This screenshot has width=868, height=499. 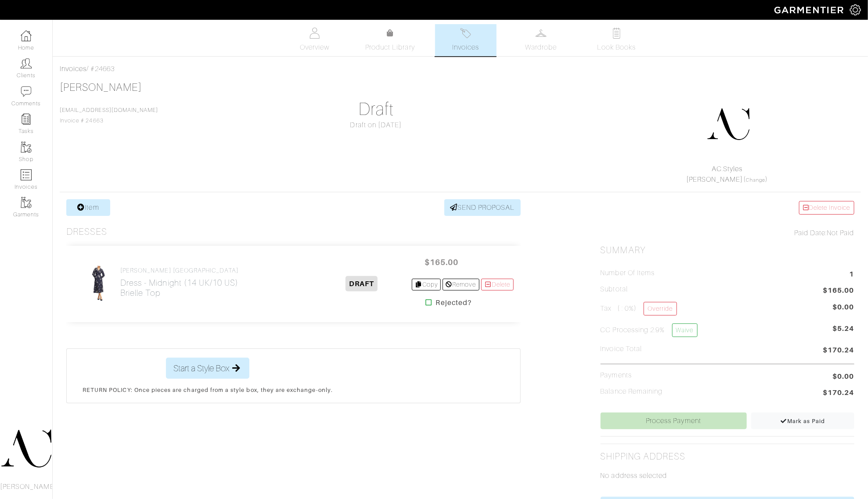 I want to click on h2: Shipping Address, so click(x=643, y=456).